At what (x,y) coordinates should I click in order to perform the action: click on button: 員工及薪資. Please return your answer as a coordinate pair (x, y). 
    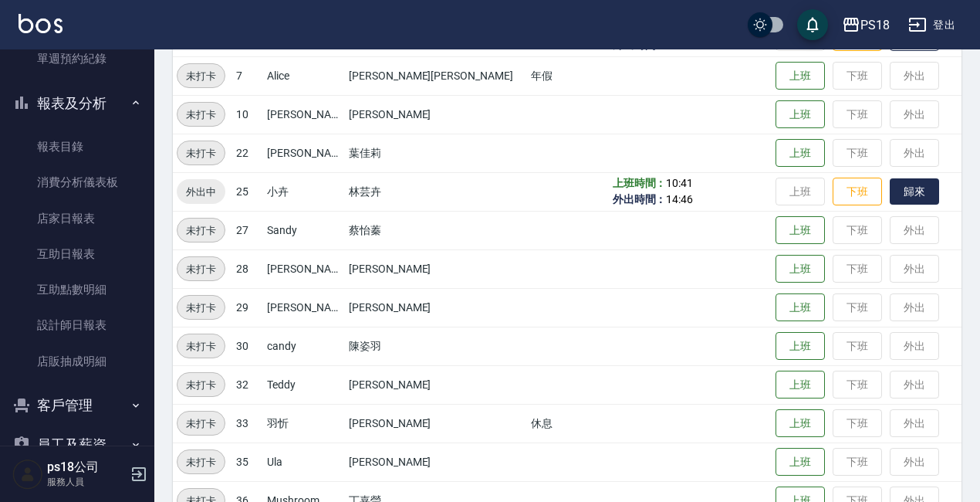
    Looking at the image, I should click on (78, 445).